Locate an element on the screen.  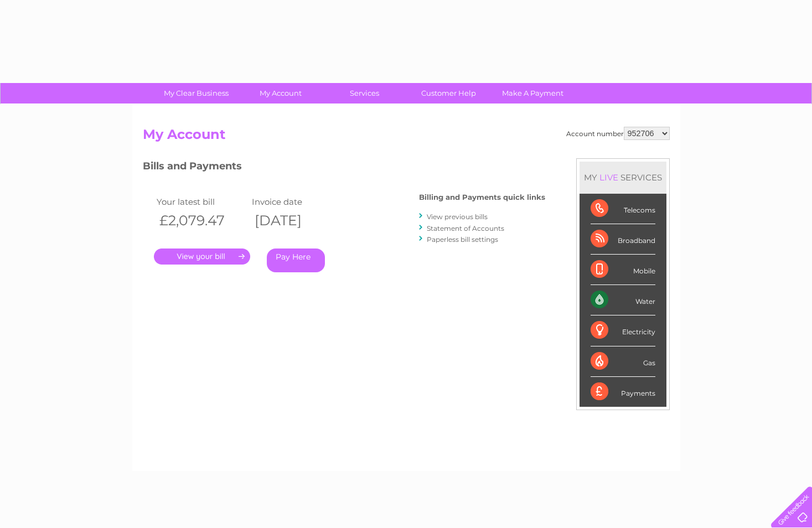
a: Statement of Accounts is located at coordinates (466, 228).